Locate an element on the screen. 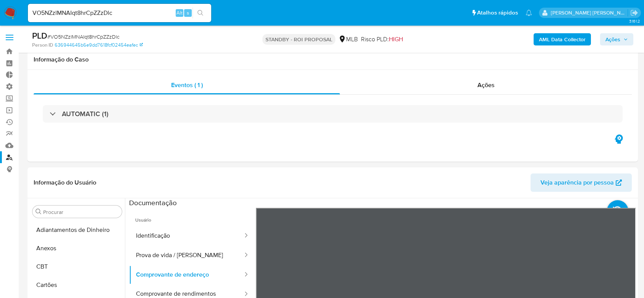  span: s is located at coordinates (188, 13).